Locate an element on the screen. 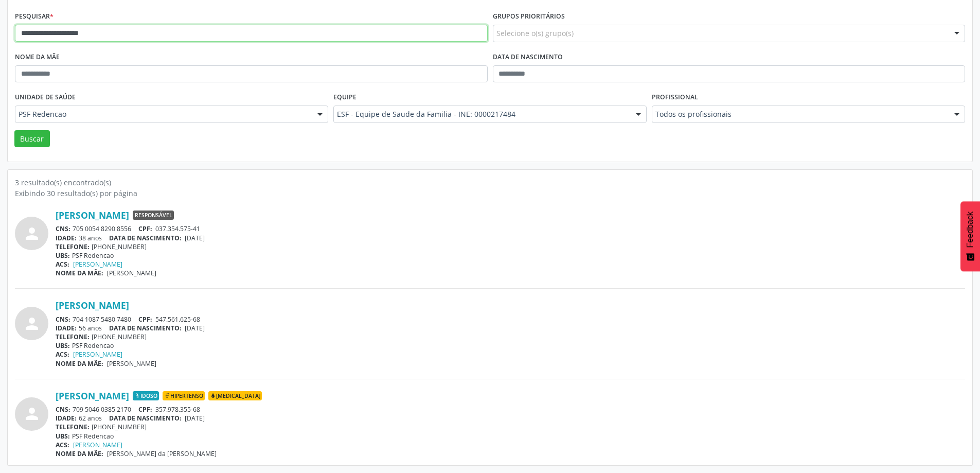  div: 3 resultado(s) encontrado(s) is located at coordinates (490, 182).